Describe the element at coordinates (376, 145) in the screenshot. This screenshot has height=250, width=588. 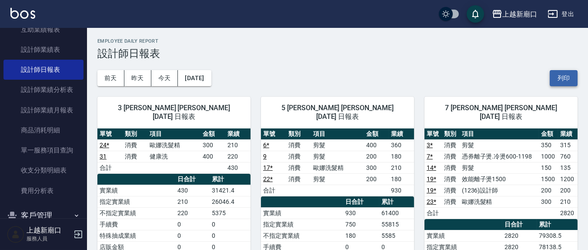
I see `td: 400` at that location.